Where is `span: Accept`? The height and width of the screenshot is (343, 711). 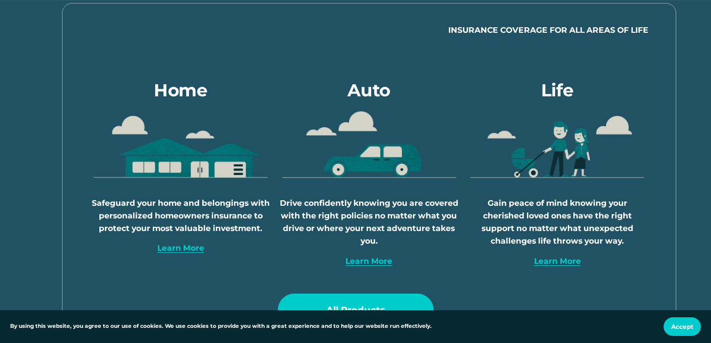 span: Accept is located at coordinates (682, 326).